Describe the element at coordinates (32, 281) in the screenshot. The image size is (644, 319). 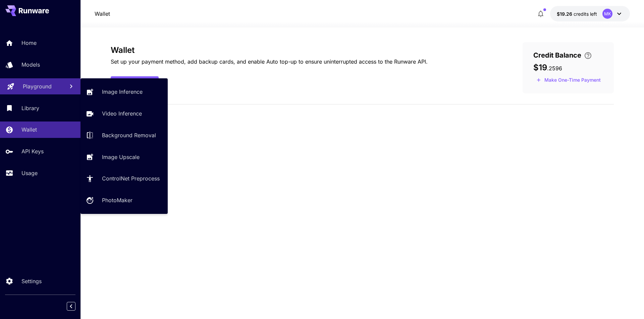
I see `p: Settings` at that location.